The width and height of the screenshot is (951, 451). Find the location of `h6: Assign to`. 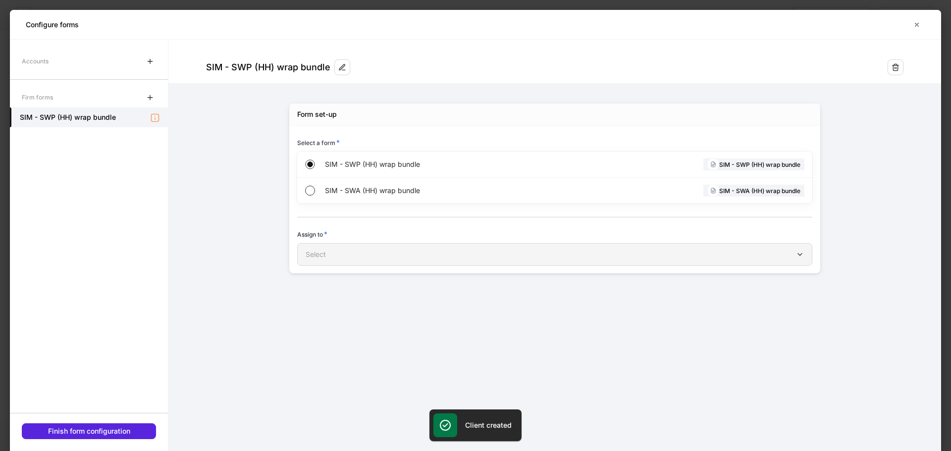

h6: Assign to is located at coordinates (312, 234).